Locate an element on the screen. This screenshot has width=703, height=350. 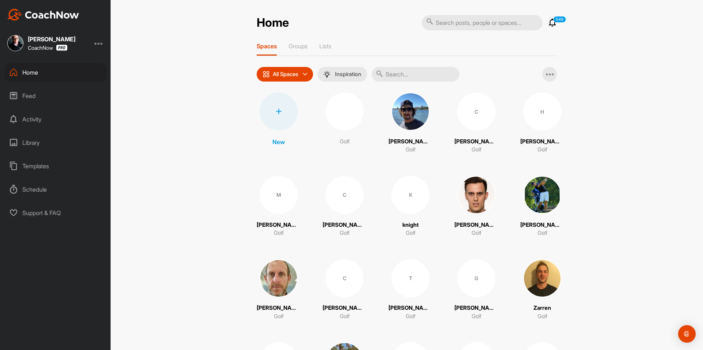
p: Zarren is located at coordinates (542, 308).